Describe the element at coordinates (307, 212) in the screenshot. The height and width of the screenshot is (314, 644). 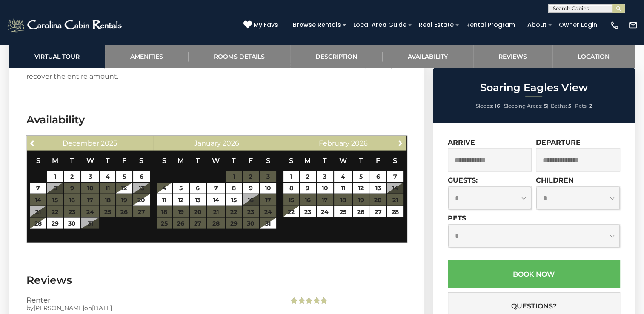
I see `a: 23` at that location.